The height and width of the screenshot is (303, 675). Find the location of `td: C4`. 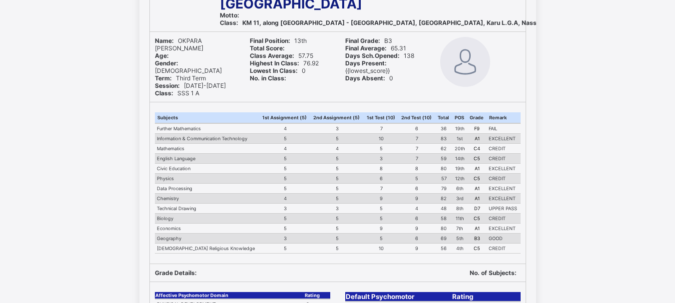

td: C4 is located at coordinates (477, 149).